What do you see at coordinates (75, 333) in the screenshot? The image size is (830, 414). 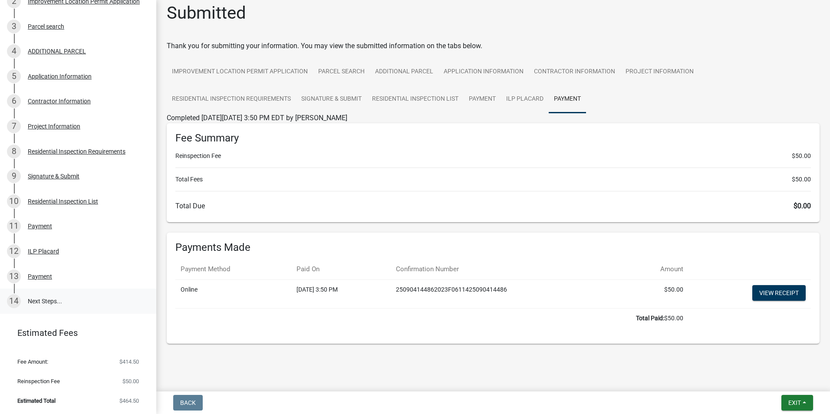 I see `a: Estimated Fees` at bounding box center [75, 333].